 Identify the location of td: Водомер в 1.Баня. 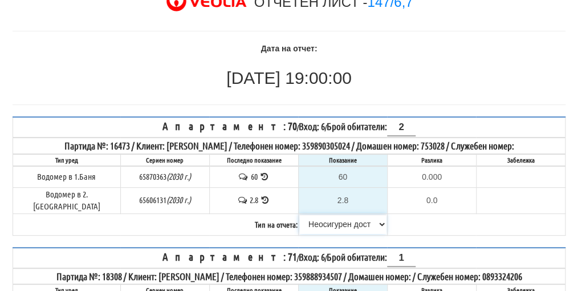
(67, 177).